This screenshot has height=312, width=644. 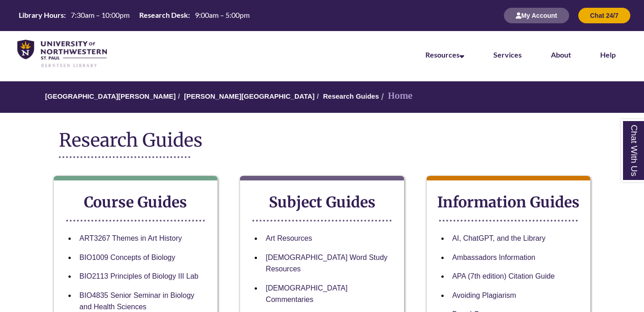 I want to click on a: Ambassadors Information, so click(x=494, y=257).